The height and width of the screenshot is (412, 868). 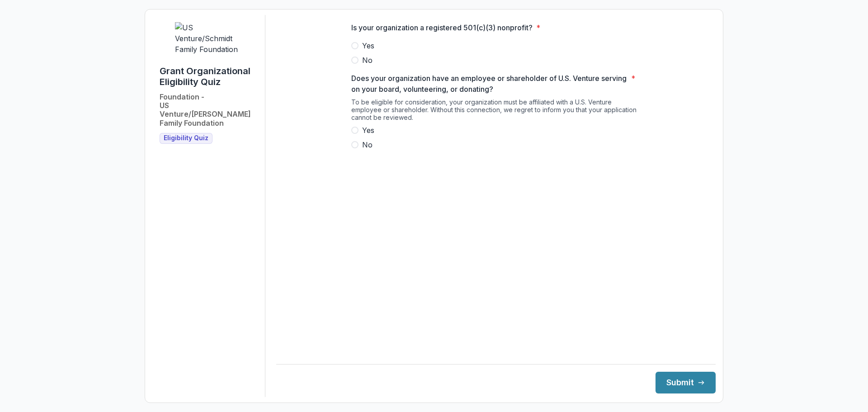 What do you see at coordinates (442, 27) in the screenshot?
I see `p: Is your organization a registered 501(c)(3) nonprofit?` at bounding box center [442, 27].